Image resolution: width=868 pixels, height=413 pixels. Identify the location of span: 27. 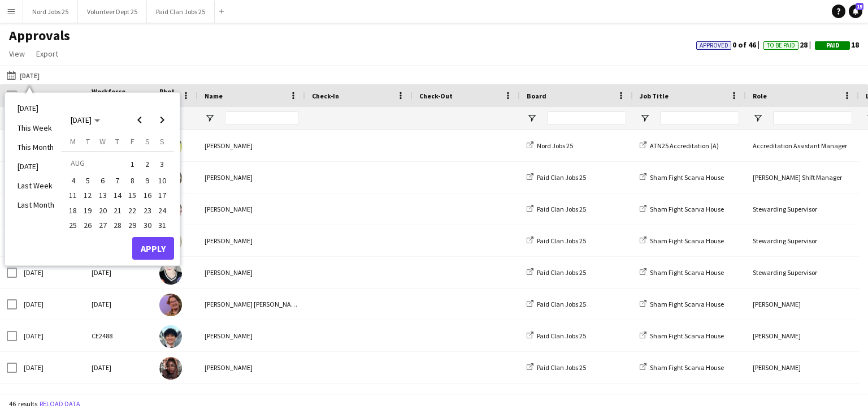
(103, 225).